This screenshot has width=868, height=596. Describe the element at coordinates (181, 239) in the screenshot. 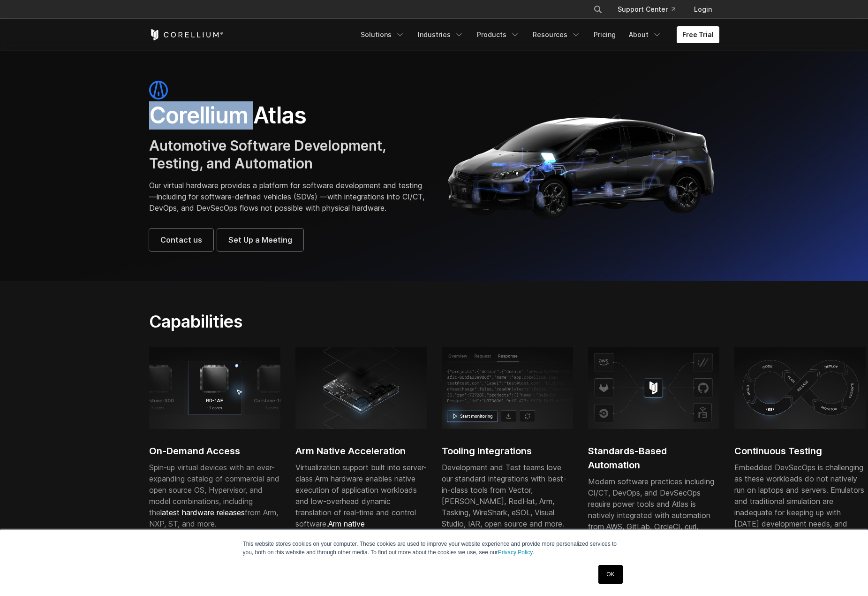

I see `span: Contact us` at that location.